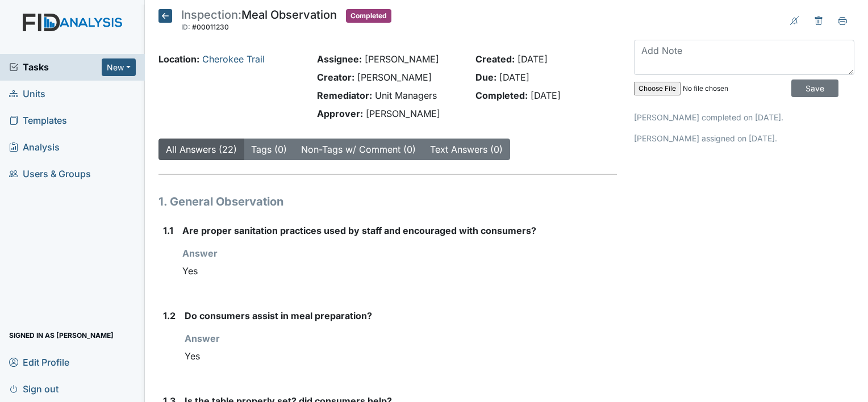 This screenshot has width=868, height=402. I want to click on span: Sign out, so click(34, 388).